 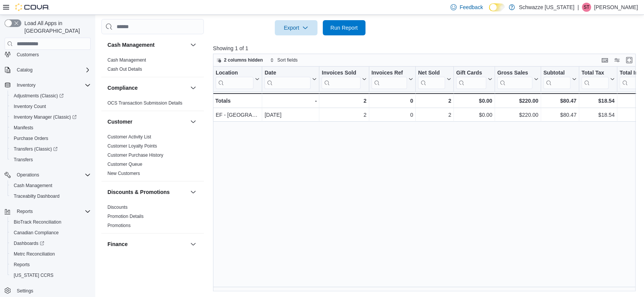 What do you see at coordinates (435, 79) in the screenshot?
I see `button: Net Sold` at bounding box center [435, 79].